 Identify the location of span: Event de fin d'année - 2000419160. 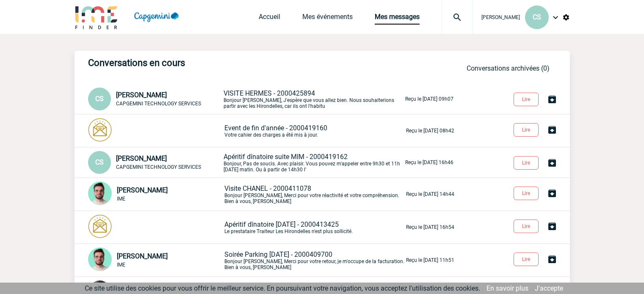
(275, 127).